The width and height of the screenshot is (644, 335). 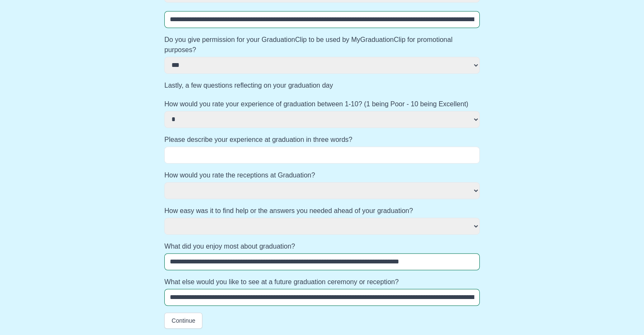 What do you see at coordinates (322, 211) in the screenshot?
I see `label: How easy was it to find help or the answers you needed ahead of your graduation?` at bounding box center [322, 211].